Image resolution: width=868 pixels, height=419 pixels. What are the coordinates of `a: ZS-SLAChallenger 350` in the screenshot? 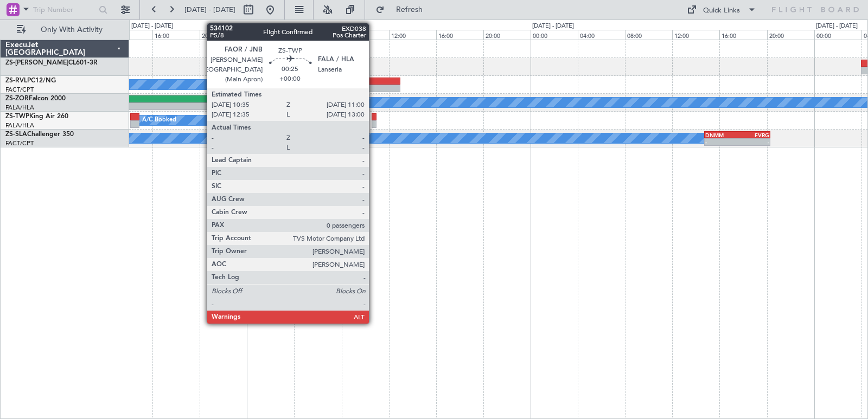 It's located at (40, 135).